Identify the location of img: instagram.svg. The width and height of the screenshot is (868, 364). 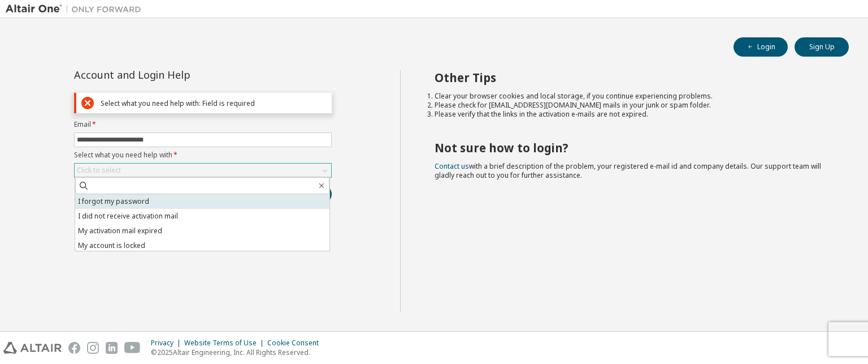
(93, 347).